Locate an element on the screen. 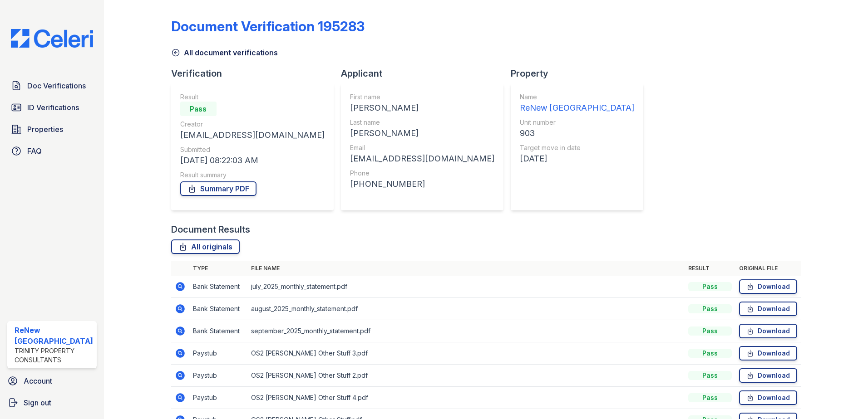  td: september_2025_monthly_statement.pdf is located at coordinates (466, 331).